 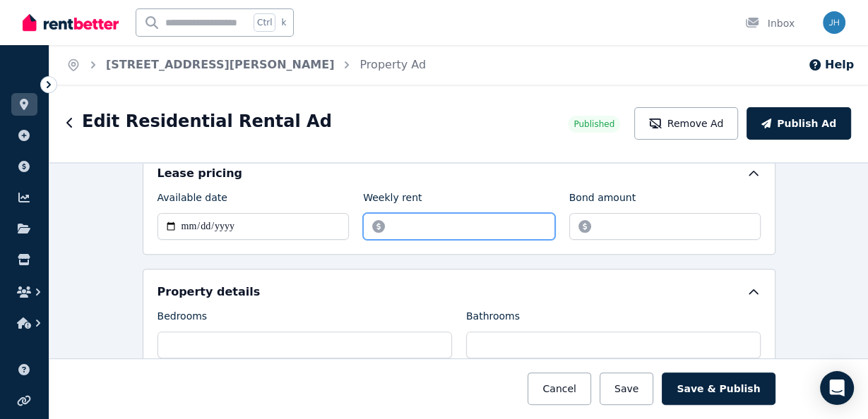 I want to click on label: Weekly rent, so click(x=392, y=201).